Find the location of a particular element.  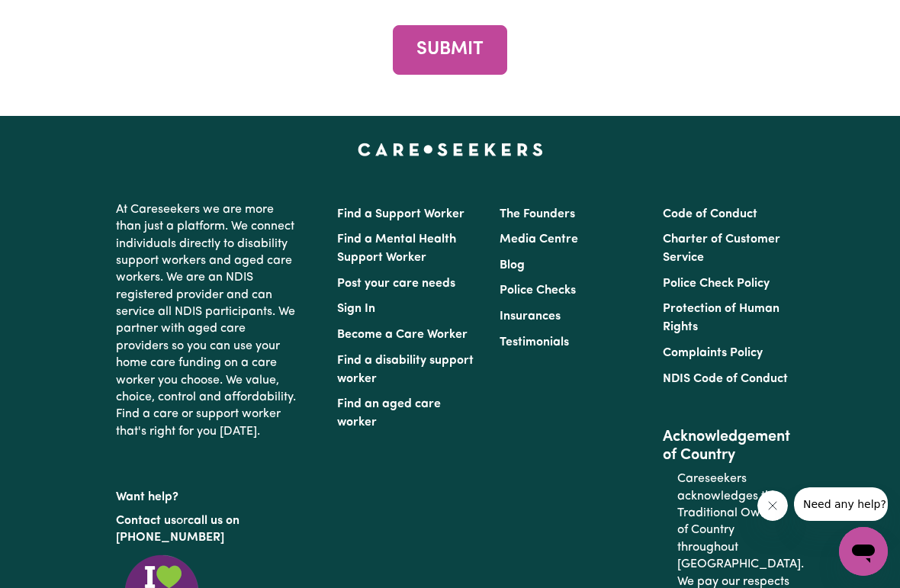

a: Find a Support Worker is located at coordinates (400, 215).